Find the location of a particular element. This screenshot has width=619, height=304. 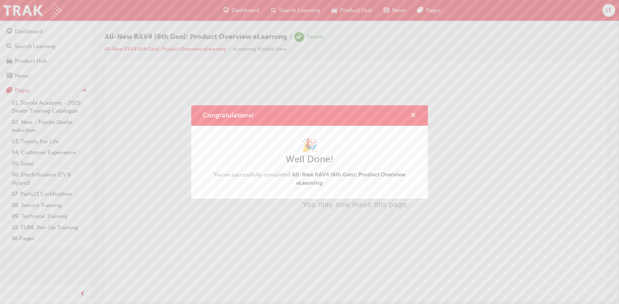

div: Congratulations! is located at coordinates (310, 152).